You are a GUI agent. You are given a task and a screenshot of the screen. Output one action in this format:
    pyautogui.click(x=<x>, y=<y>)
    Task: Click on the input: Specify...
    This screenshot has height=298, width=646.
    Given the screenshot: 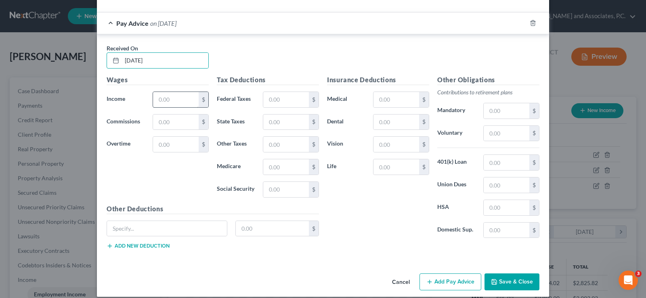 What is the action you would take?
    pyautogui.click(x=167, y=229)
    